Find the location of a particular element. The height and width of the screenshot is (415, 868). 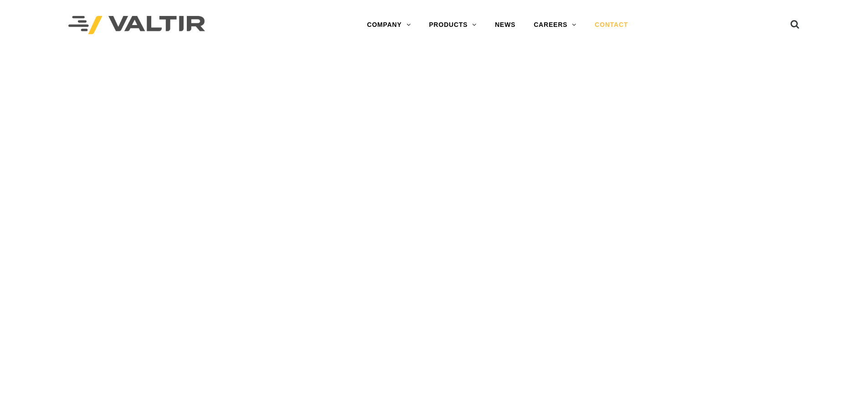

img: Valtir is located at coordinates (137, 25).